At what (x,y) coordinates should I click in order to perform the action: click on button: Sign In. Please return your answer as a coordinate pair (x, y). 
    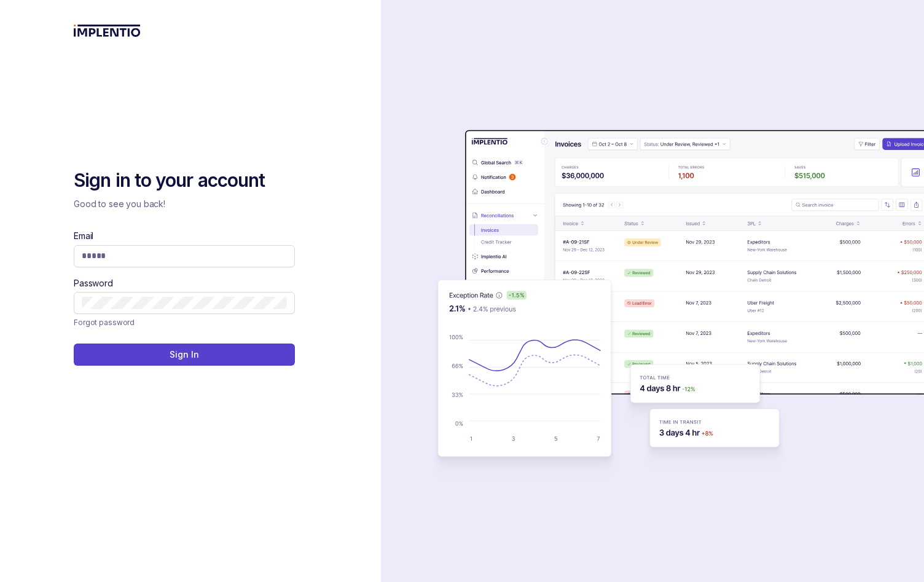
    Looking at the image, I should click on (184, 354).